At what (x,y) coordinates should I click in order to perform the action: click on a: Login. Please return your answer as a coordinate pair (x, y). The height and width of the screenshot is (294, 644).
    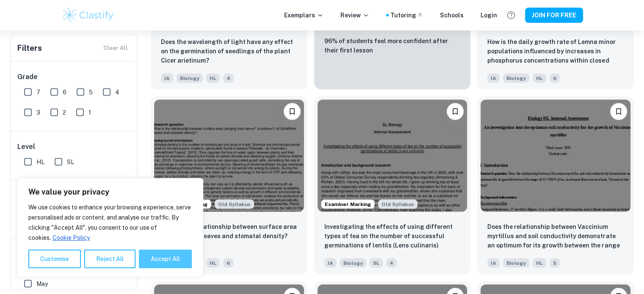
    Looking at the image, I should click on (488, 15).